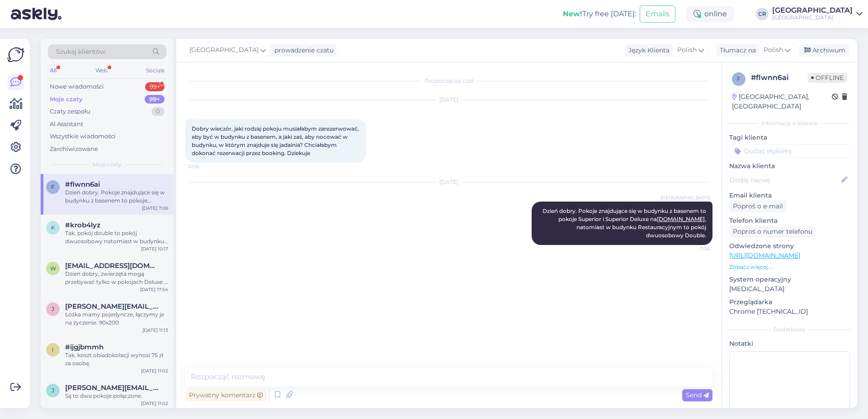 The height and width of the screenshot is (419, 868). Describe the element at coordinates (155, 70) in the screenshot. I see `div: Socials` at that location.